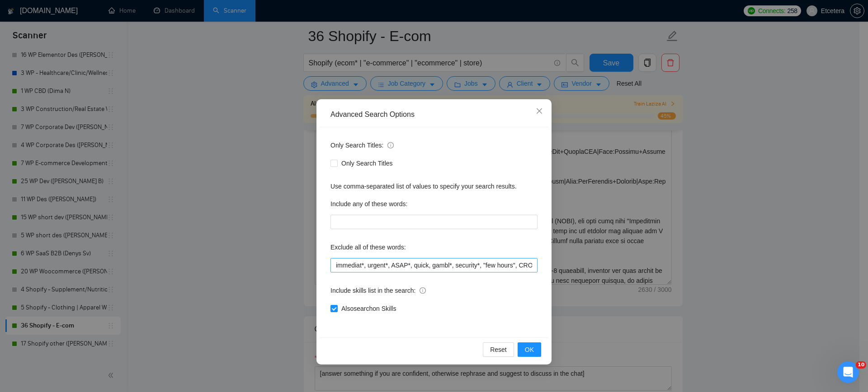  I want to click on span: OK, so click(530, 350).